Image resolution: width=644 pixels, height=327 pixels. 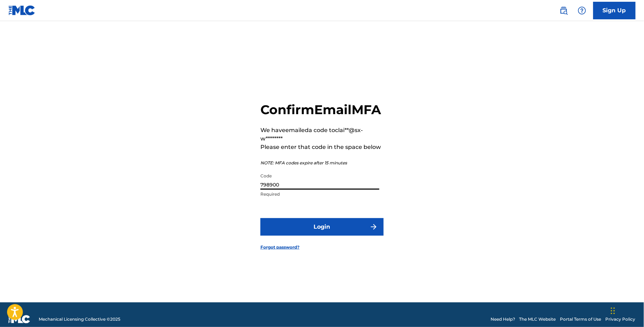 I want to click on a: The MLC Website, so click(x=537, y=319).